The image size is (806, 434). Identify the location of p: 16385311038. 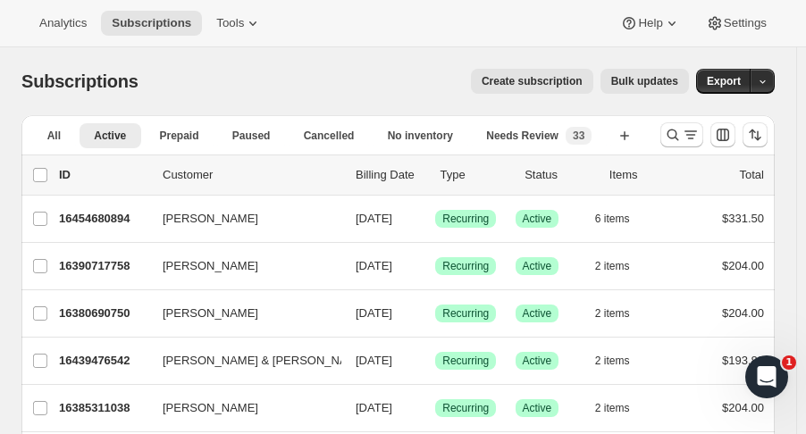
(104, 408).